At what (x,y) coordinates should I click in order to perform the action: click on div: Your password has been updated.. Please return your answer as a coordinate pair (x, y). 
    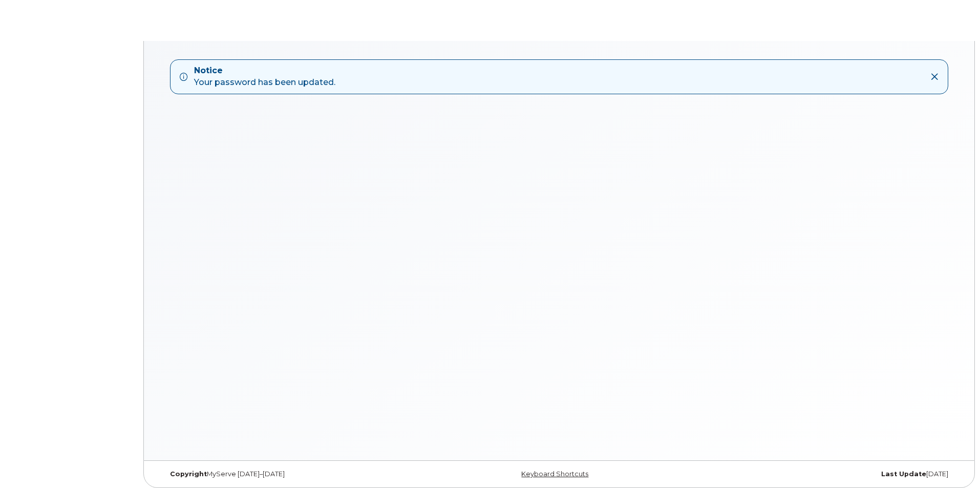
    Looking at the image, I should click on (265, 77).